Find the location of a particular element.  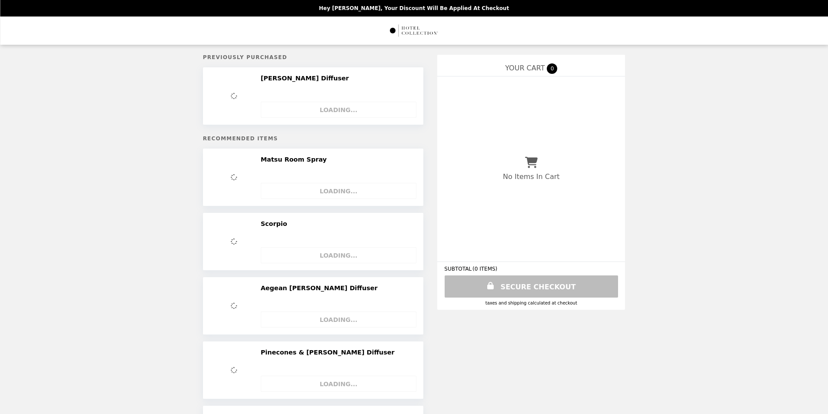

h2: Matsu Room Spray is located at coordinates (296, 159).